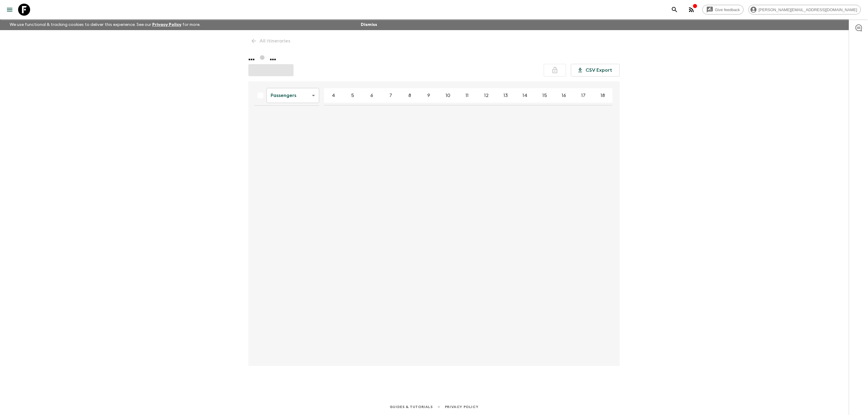 The height and width of the screenshot is (415, 868). What do you see at coordinates (603, 96) in the screenshot?
I see `p: 18` at bounding box center [603, 96].